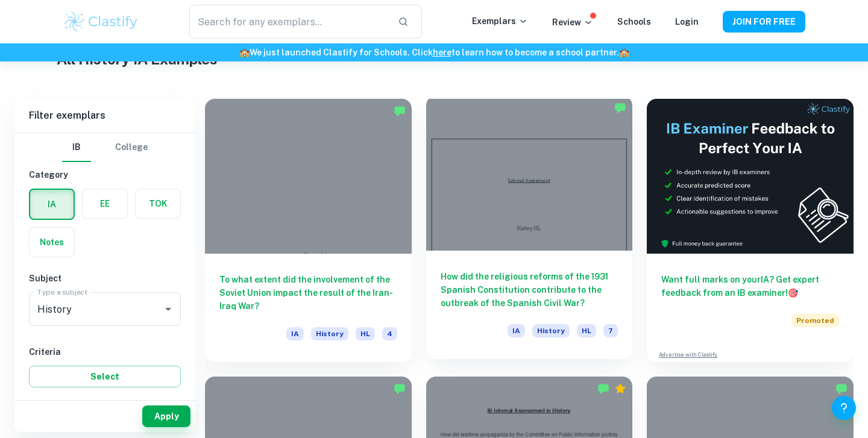  Describe the element at coordinates (764, 22) in the screenshot. I see `button: JOIN FOR FREE` at that location.